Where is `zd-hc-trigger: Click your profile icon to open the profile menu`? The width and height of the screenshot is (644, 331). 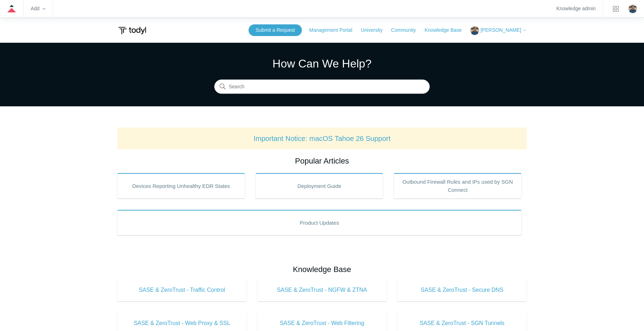
zd-hc-trigger: Click your profile icon to open the profile menu is located at coordinates (633, 9).